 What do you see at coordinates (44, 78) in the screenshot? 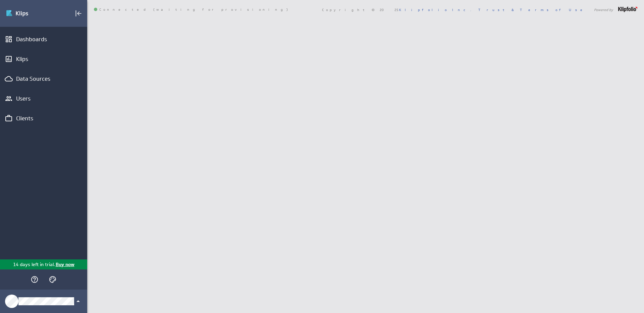
I see `div: Data Sources` at bounding box center [44, 78].